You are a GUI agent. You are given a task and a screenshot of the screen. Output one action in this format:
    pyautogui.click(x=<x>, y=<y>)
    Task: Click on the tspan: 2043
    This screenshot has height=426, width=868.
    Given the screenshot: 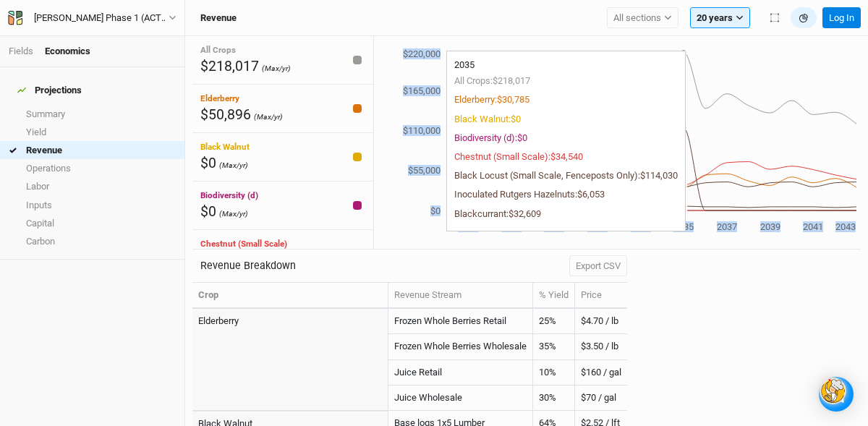 What is the action you would take?
    pyautogui.click(x=846, y=227)
    